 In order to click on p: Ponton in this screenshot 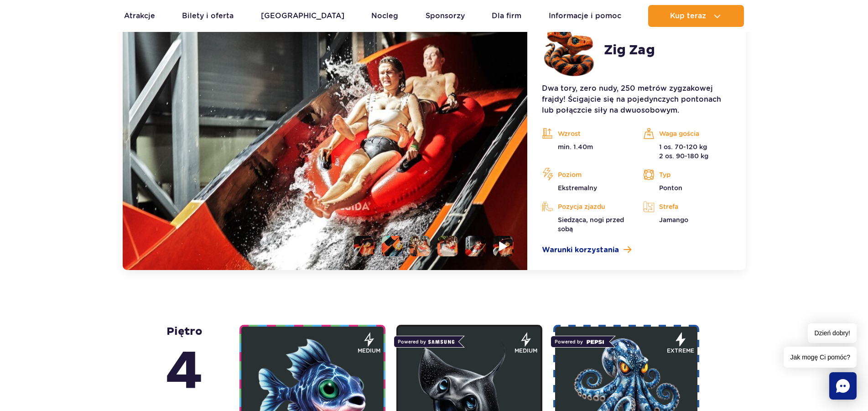, I will do `click(687, 188)`.